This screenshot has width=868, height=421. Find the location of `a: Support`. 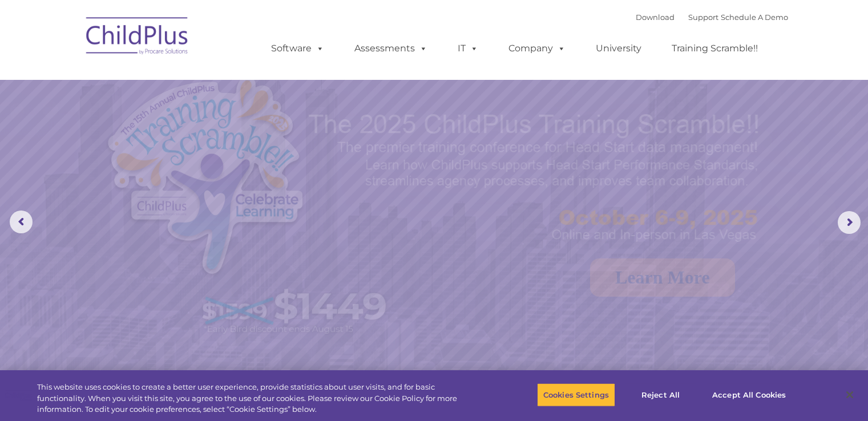

a: Support is located at coordinates (703, 17).